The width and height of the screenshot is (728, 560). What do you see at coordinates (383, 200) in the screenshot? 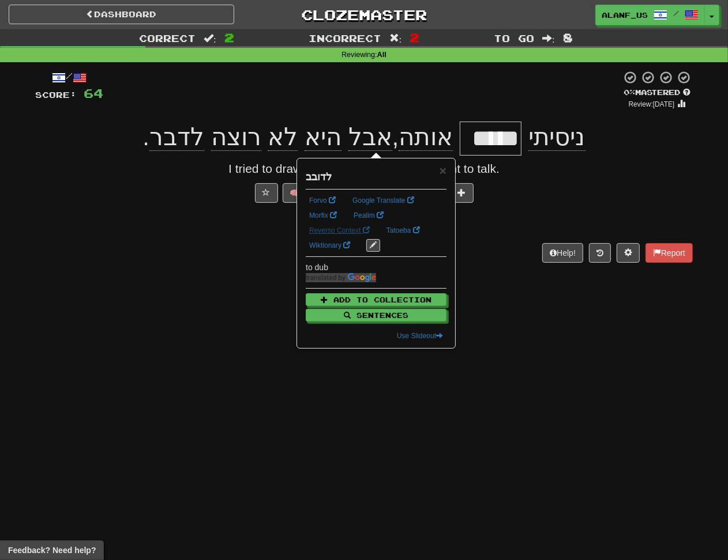
I see `a: Google Translate` at bounding box center [383, 200].